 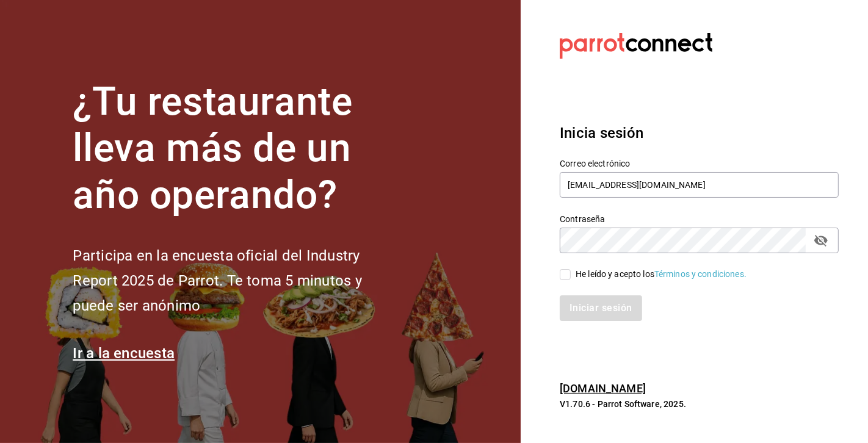 I want to click on p: V1.70.6 - Parrot Software, 2025., so click(x=698, y=405).